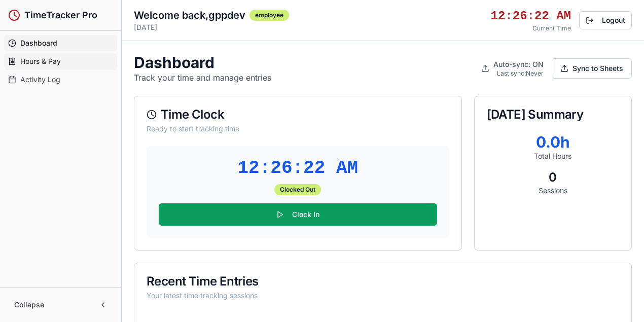 The image size is (644, 322). I want to click on a: Dashboard, so click(61, 43).